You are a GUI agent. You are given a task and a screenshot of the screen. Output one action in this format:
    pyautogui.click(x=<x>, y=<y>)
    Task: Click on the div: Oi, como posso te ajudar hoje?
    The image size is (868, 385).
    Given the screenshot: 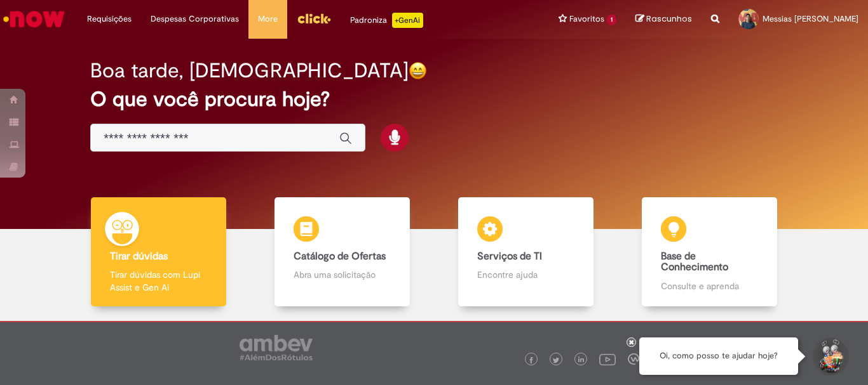 What is the action you would take?
    pyautogui.click(x=719, y=356)
    